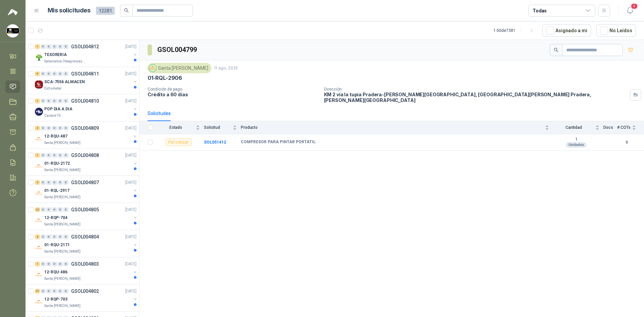 The height and width of the screenshot is (317, 644). I want to click on span: Cantidad, so click(574, 128).